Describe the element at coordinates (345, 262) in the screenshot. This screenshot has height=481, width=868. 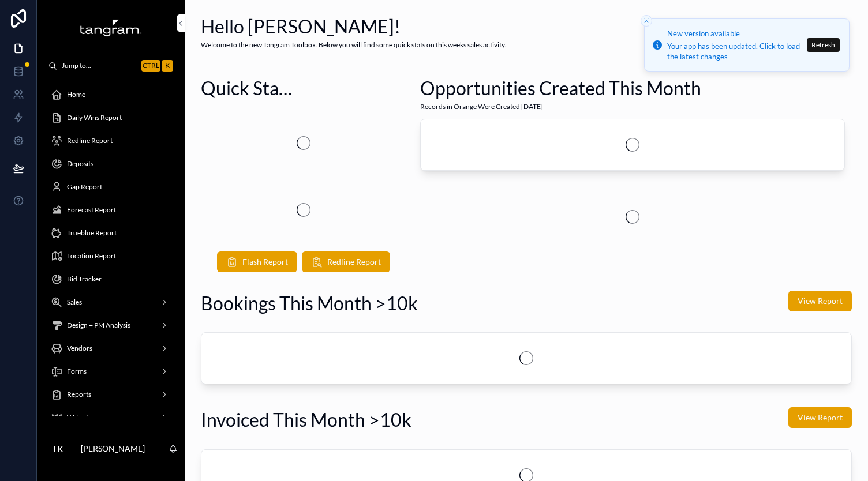
I see `button: Redline Report` at that location.